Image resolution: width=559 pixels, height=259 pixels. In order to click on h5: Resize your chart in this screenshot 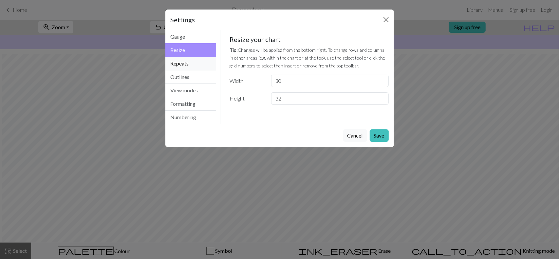, I will do `click(309, 39)`.